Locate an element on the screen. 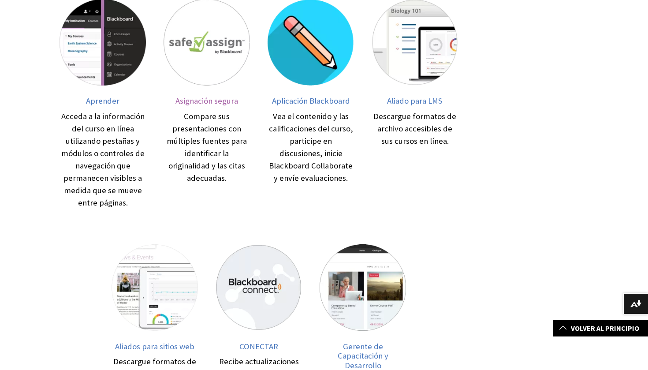 The image size is (648, 370). img: Aliados para sitios web is located at coordinates (155, 287).